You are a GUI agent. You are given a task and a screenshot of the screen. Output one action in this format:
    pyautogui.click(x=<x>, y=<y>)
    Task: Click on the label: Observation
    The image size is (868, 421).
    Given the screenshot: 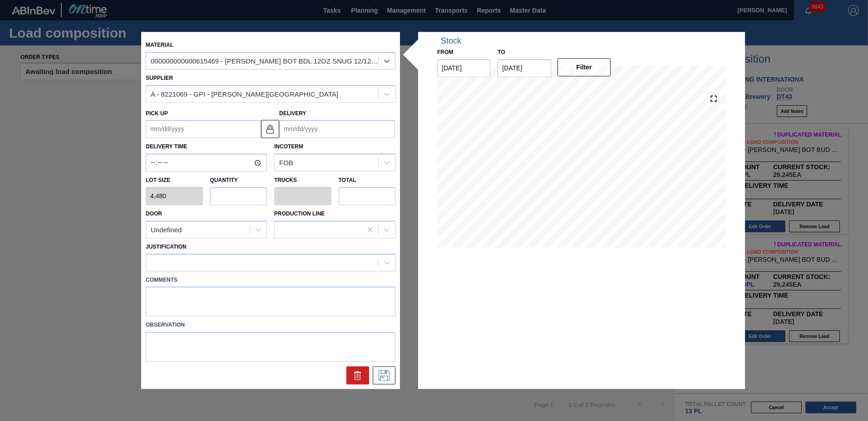 What is the action you would take?
    pyautogui.click(x=270, y=325)
    